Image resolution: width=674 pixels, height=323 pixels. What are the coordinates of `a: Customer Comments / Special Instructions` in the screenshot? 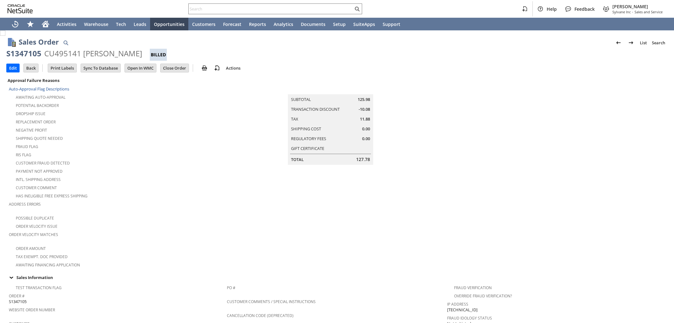 It's located at (271, 301).